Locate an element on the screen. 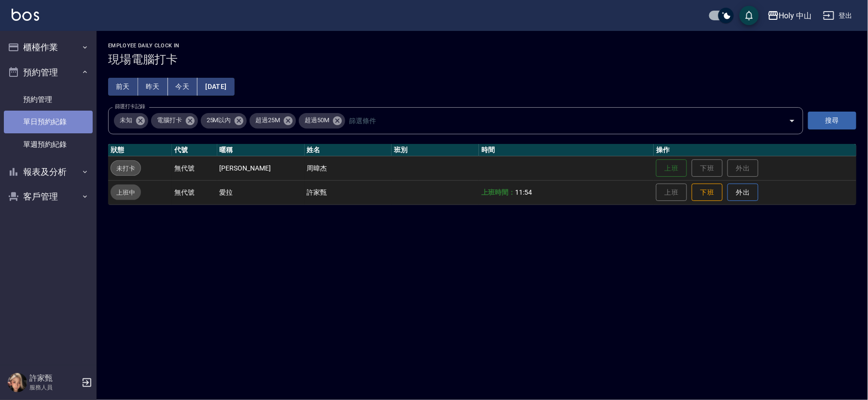 This screenshot has width=868, height=400. span: 未打卡 is located at coordinates (126, 168).